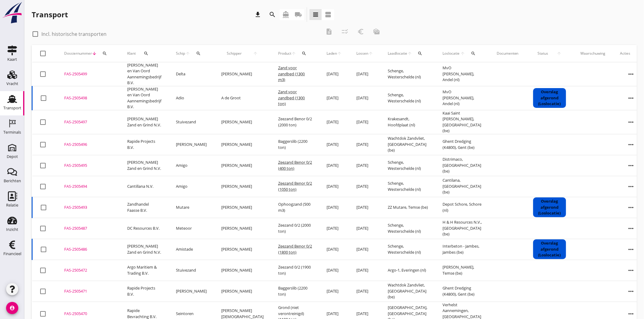  What do you see at coordinates (88, 145) in the screenshot?
I see `div: FAS-2505496` at bounding box center [88, 145].